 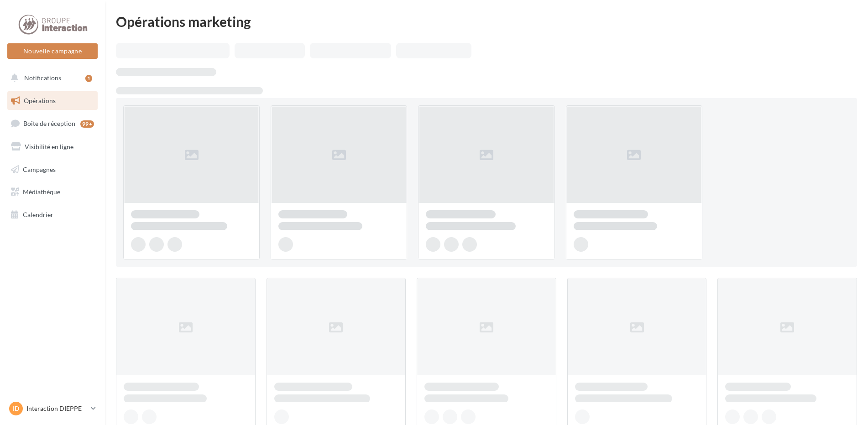 I want to click on span: Campagnes, so click(x=39, y=169).